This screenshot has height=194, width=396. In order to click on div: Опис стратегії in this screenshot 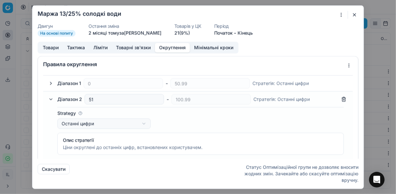, I will do `click(201, 140)`.